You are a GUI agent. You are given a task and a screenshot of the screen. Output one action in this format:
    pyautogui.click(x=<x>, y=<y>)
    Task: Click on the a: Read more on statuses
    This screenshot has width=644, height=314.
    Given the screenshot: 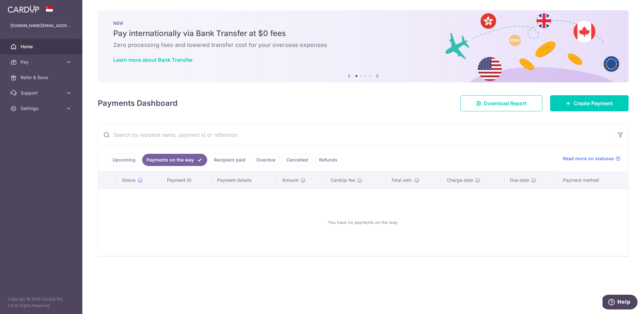 What is the action you would take?
    pyautogui.click(x=591, y=159)
    